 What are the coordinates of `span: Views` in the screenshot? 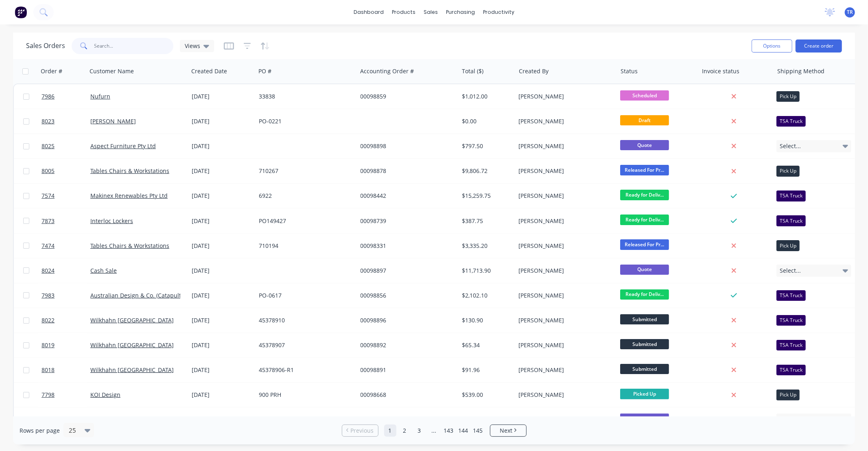 It's located at (193, 45).